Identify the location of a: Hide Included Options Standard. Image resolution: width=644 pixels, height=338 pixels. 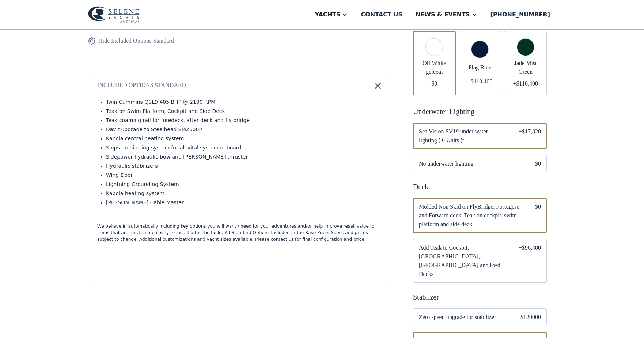
(131, 41).